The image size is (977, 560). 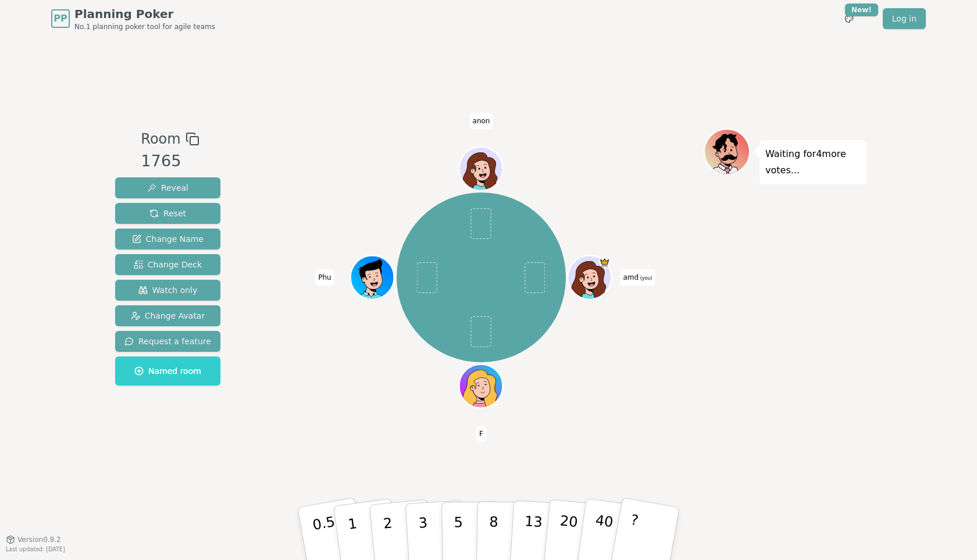 I want to click on button: Version0.9.2, so click(x=33, y=540).